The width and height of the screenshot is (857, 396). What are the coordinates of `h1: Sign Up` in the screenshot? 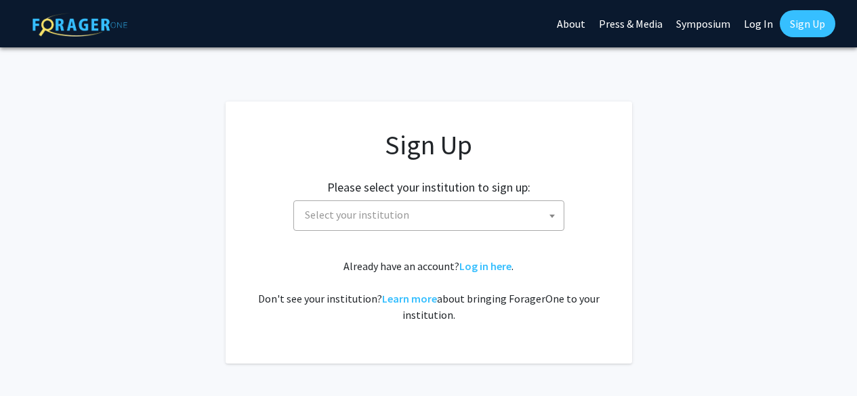 It's located at (429, 145).